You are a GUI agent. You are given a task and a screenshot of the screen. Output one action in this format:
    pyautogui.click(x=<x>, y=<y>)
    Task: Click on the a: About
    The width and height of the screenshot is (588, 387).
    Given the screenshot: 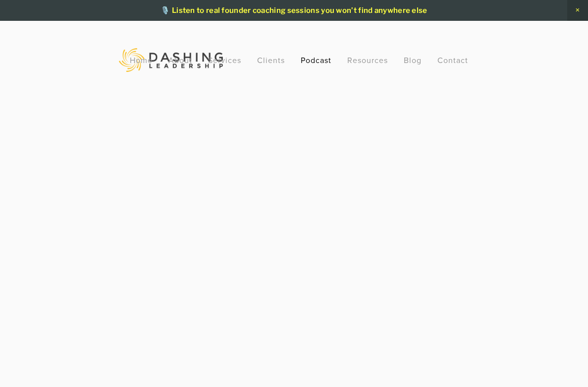 What is the action you would take?
    pyautogui.click(x=180, y=60)
    